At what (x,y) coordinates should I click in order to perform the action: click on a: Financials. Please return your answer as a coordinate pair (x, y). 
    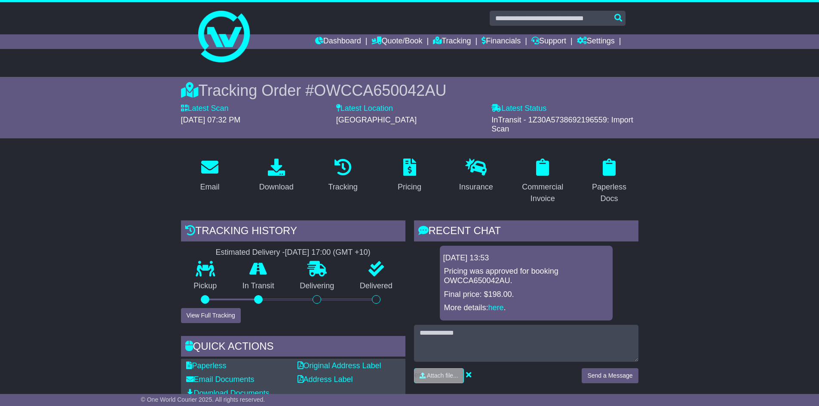
    Looking at the image, I should click on (501, 42).